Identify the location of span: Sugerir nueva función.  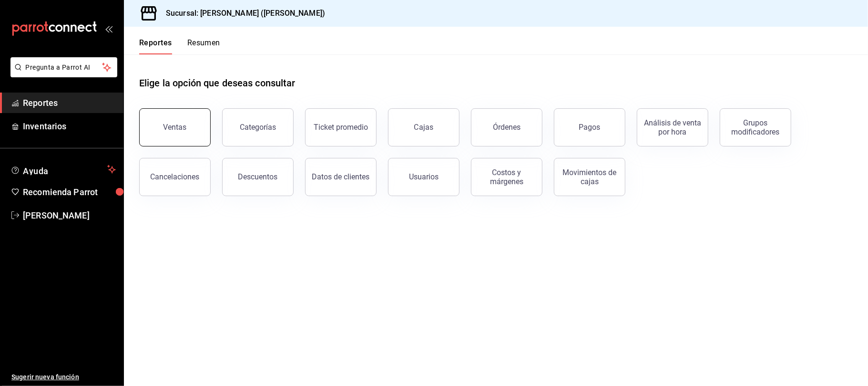
(64, 377).